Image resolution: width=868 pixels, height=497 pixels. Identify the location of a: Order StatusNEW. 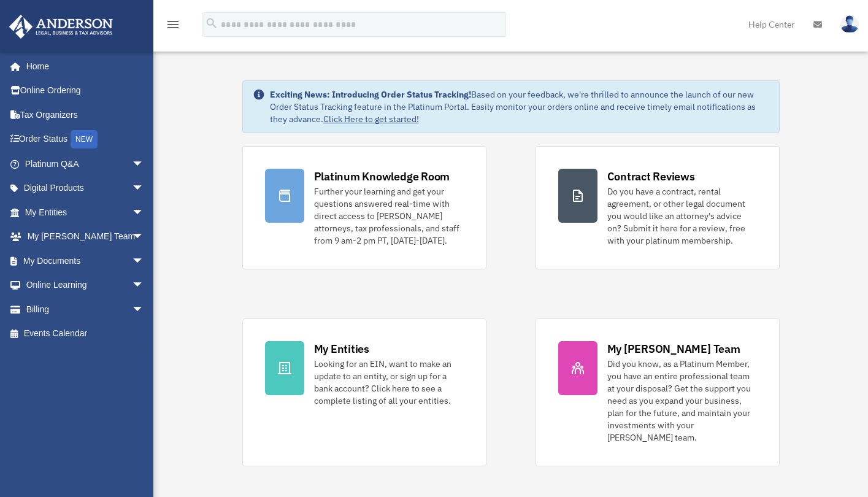
(85, 139).